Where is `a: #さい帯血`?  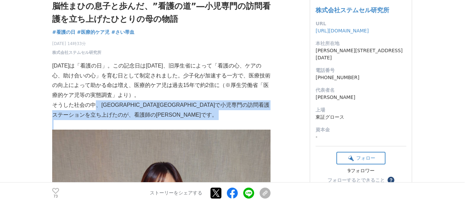 a: #さい帯血 is located at coordinates (123, 32).